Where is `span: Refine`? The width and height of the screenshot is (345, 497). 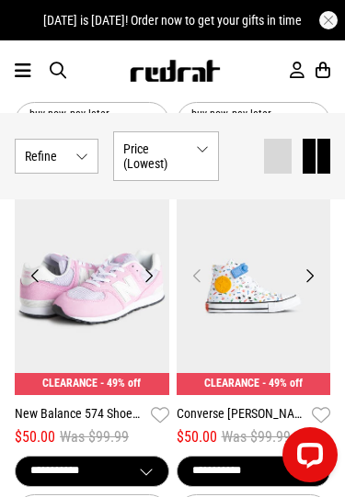
span: Refine is located at coordinates (43, 156).